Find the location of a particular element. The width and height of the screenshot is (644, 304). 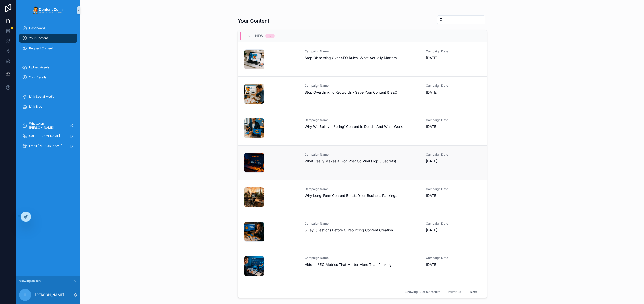

span: Showing 10 of 67 results is located at coordinates (423, 292).